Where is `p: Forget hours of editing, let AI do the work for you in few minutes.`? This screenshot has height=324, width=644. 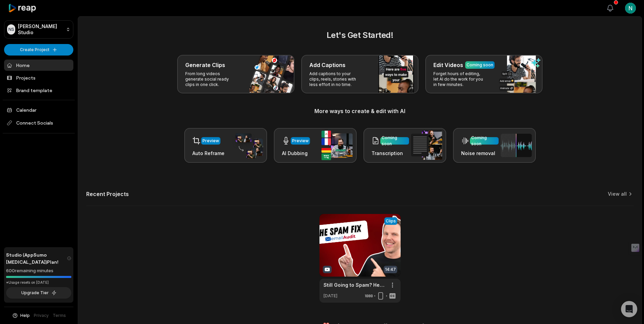
p: Forget hours of editing, let AI do the work for you in few minutes. is located at coordinates (459, 79).